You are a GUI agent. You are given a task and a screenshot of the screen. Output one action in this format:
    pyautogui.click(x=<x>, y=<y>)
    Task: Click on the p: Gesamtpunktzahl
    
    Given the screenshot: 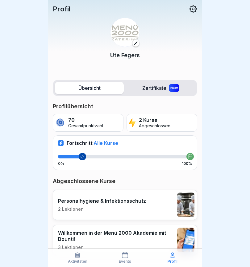 What is the action you would take?
    pyautogui.click(x=85, y=126)
    